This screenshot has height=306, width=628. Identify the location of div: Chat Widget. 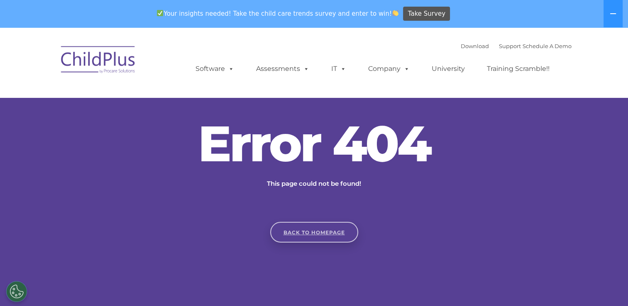
(560, 262).